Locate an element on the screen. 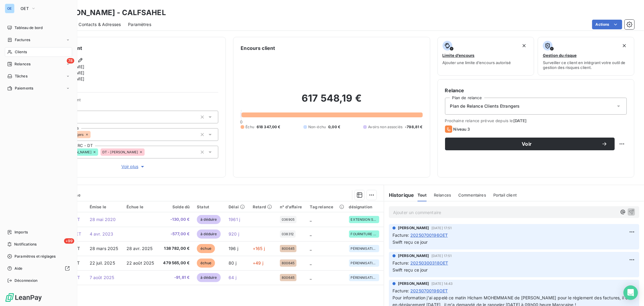 This screenshot has height=306, width=644. div: Délai is located at coordinates (237, 207).